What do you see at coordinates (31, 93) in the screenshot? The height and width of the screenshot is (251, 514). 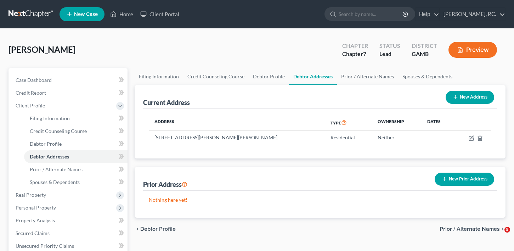 I see `span: Credit Report` at bounding box center [31, 93].